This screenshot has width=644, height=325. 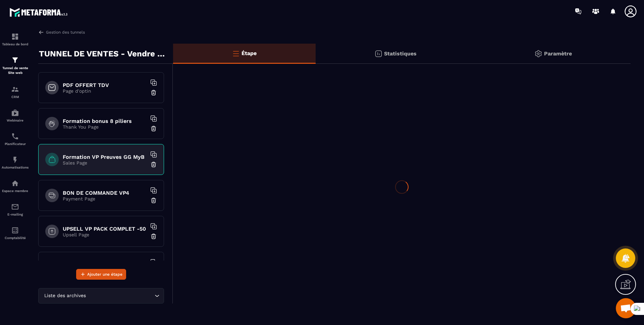 I want to click on a: formationformationTableau de bord, so click(x=15, y=39).